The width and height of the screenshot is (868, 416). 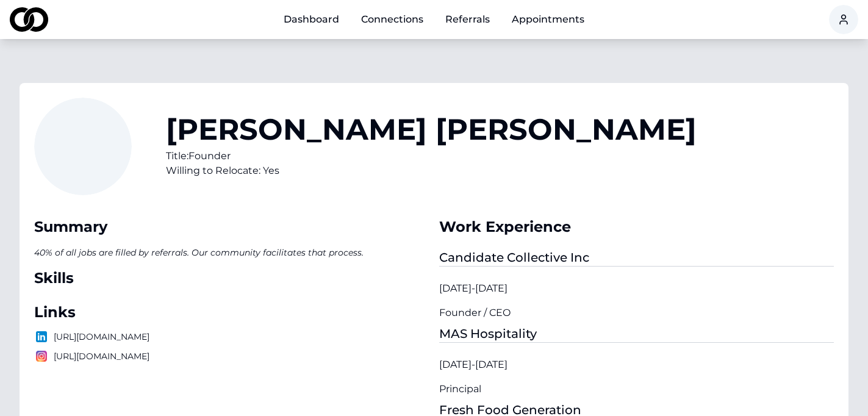 I want to click on p: 40% of all jobs are filled by referrals. Our community facilitates that process., so click(x=232, y=252).